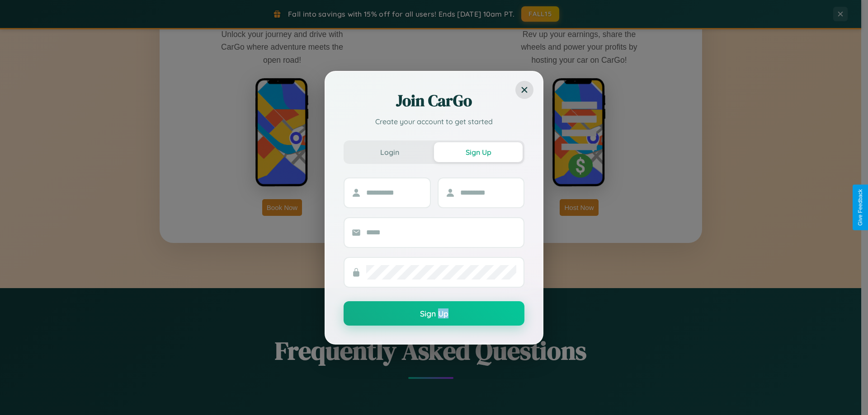 The image size is (868, 415). I want to click on div: Give Feedback, so click(861, 207).